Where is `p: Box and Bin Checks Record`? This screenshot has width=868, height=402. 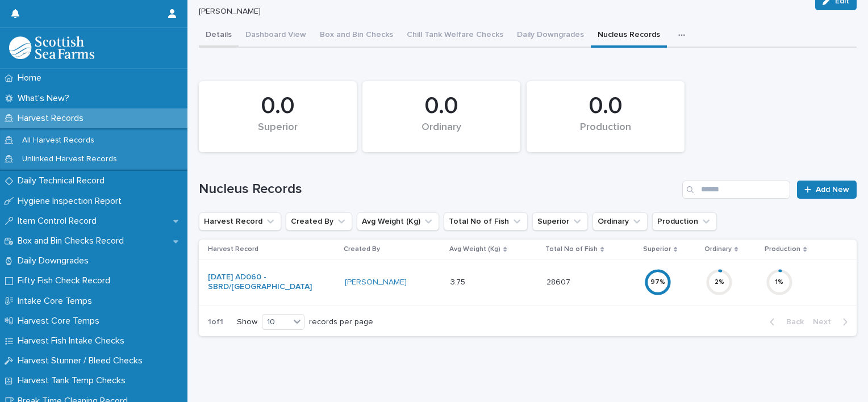
p: Box and Bin Checks Record is located at coordinates (73, 241).